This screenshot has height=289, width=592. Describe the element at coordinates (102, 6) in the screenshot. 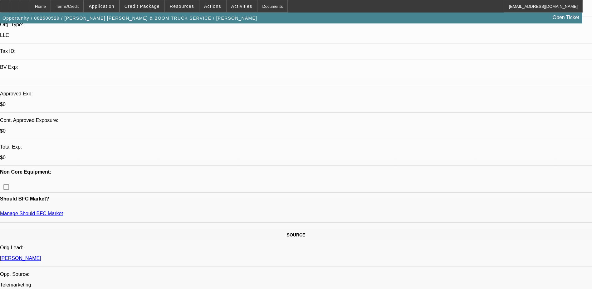

I see `span: Application` at that location.